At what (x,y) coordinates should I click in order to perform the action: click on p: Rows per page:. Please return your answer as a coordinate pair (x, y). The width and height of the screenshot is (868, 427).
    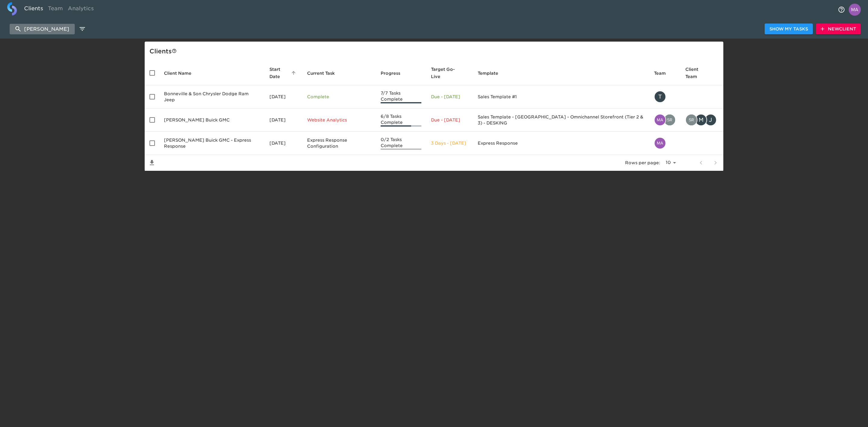
    Looking at the image, I should click on (643, 162).